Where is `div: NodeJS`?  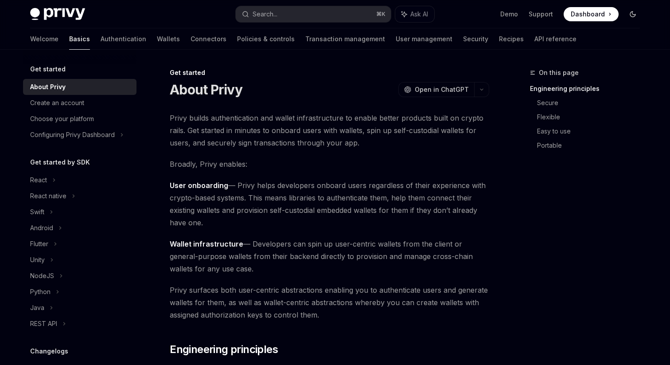
div: NodeJS is located at coordinates (42, 276).